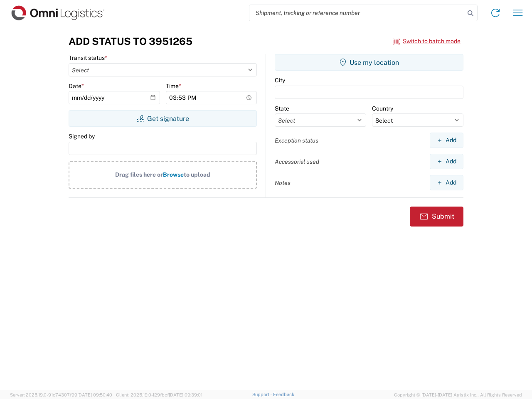  Describe the element at coordinates (163, 119) in the screenshot. I see `button: Get signature` at that location.